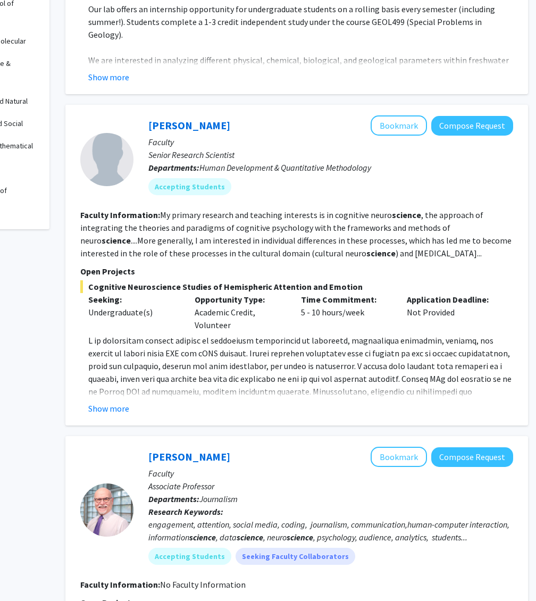 The height and width of the screenshot is (601, 536). Describe the element at coordinates (297, 287) in the screenshot. I see `span: Cognitive Neuroscience Studies of Hemispheric Attention and Emotion` at that location.